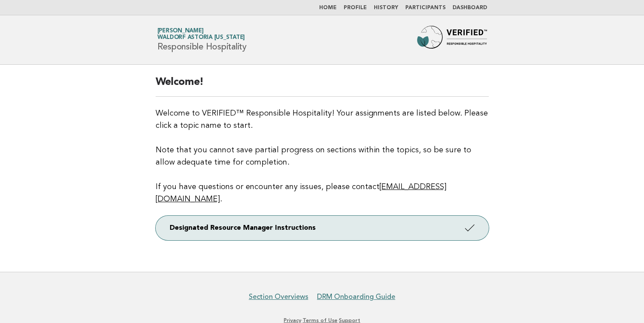  I want to click on a: Participants, so click(426, 8).